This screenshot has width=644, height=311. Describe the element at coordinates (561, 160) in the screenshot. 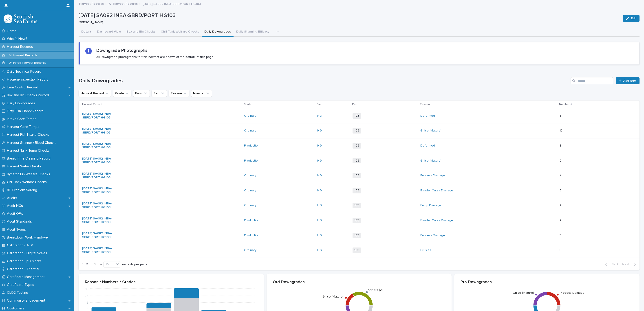

I see `p: 21` at that location.